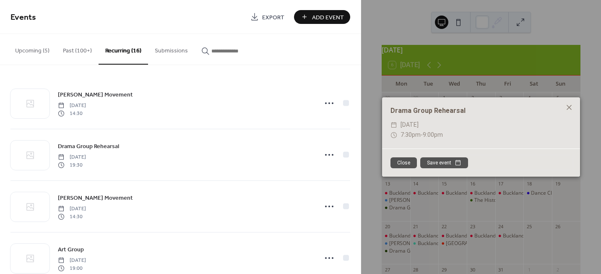  I want to click on a: Drama Group Rehearsal, so click(88, 146).